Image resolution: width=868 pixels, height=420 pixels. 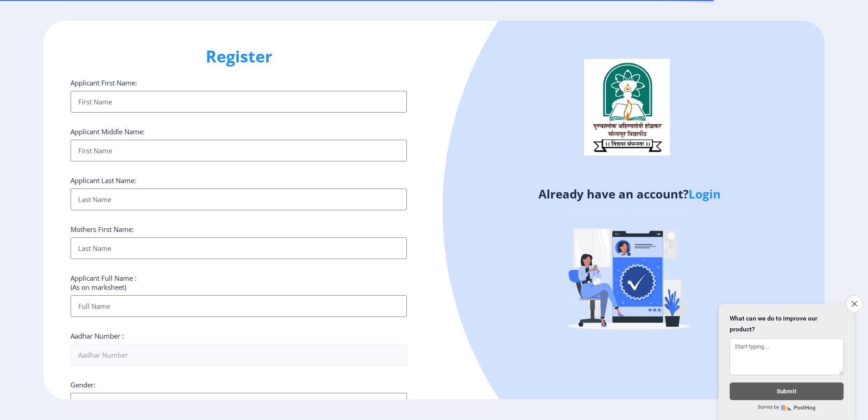 What do you see at coordinates (239, 355) in the screenshot?
I see `input: Aadhar Number` at bounding box center [239, 355].